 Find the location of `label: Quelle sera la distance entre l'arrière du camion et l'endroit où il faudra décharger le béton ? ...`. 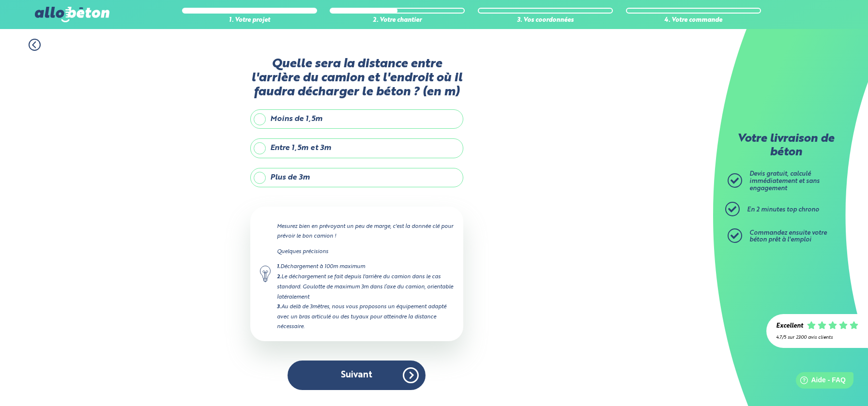

label: Quelle sera la distance entre l'arrière du camion et l'endroit où il faudra décharger le béton ? ... is located at coordinates (357, 78).